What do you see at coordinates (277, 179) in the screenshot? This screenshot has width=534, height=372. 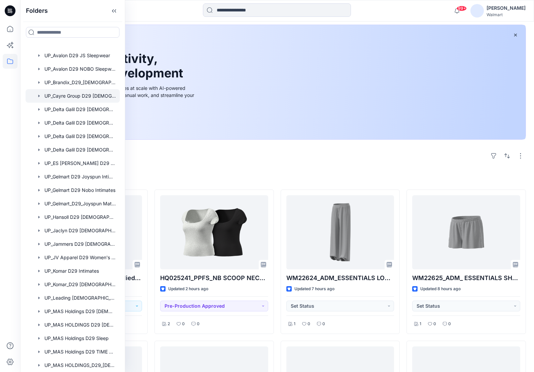 I see `h4: Styles` at bounding box center [277, 179].